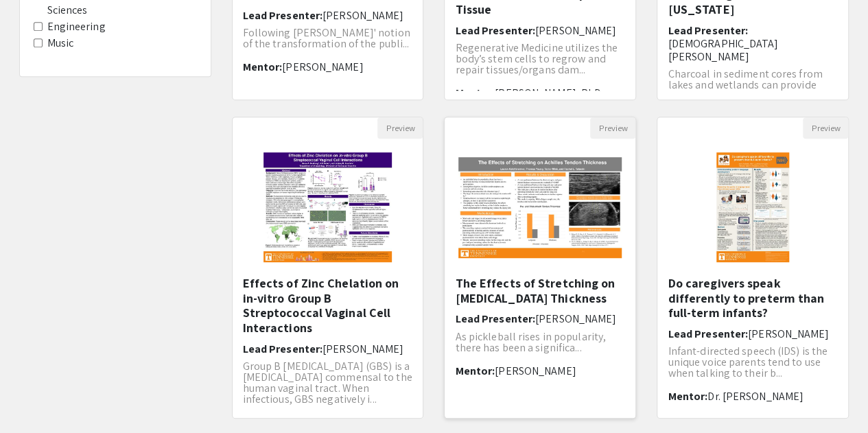 This screenshot has width=868, height=433. I want to click on span: Infant-directed speech (IDS) is the unique voice parents tend to use when talking to their b..., so click(747, 362).